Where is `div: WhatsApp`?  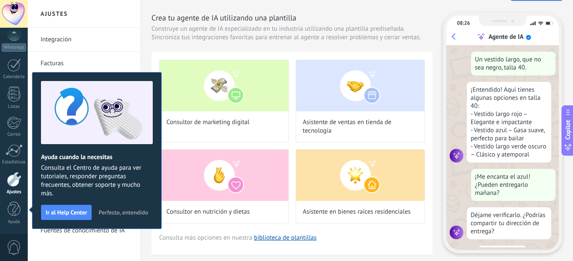
div: WhatsApp is located at coordinates (14, 47).